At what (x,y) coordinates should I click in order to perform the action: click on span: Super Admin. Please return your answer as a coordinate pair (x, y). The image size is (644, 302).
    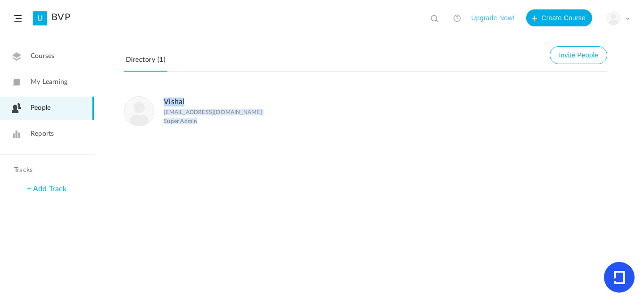
    Looking at the image, I should click on (180, 121).